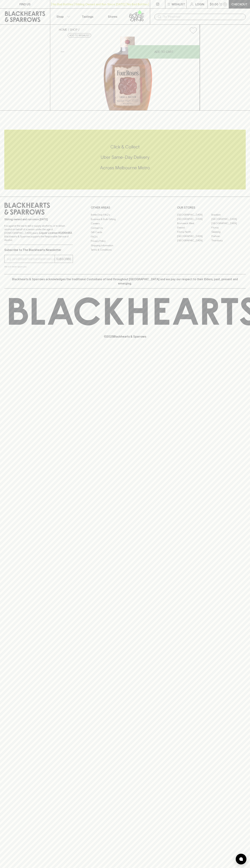 The height and width of the screenshot is (868, 250). What do you see at coordinates (63, 16) in the screenshot?
I see `button: Shop` at bounding box center [63, 16].